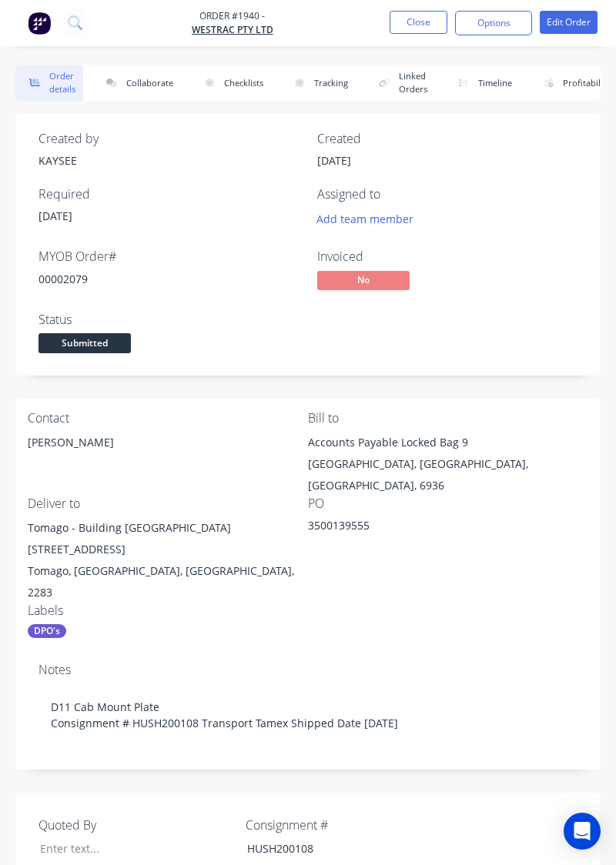 This screenshot has width=616, height=865. Describe the element at coordinates (135, 825) in the screenshot. I see `label: Quoted By` at that location.